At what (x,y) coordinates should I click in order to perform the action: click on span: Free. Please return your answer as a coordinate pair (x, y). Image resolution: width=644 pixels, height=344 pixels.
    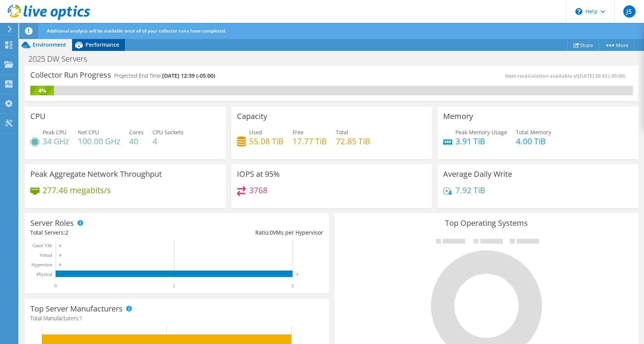
    Looking at the image, I should click on (298, 132).